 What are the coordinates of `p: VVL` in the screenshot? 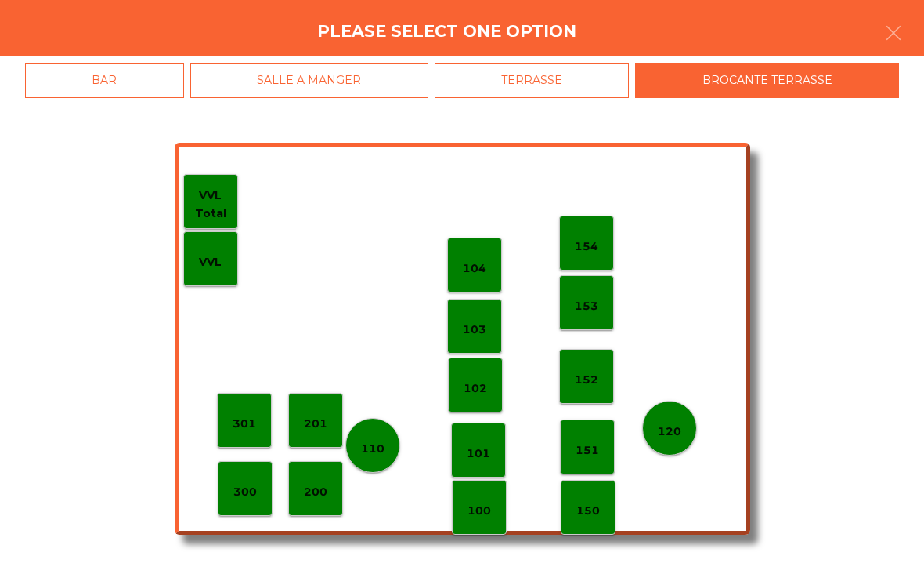 It's located at (210, 262).